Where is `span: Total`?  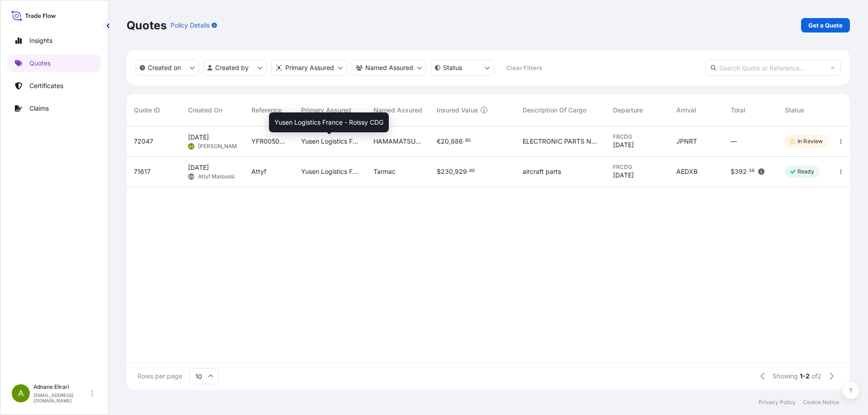
span: Total is located at coordinates (737, 110).